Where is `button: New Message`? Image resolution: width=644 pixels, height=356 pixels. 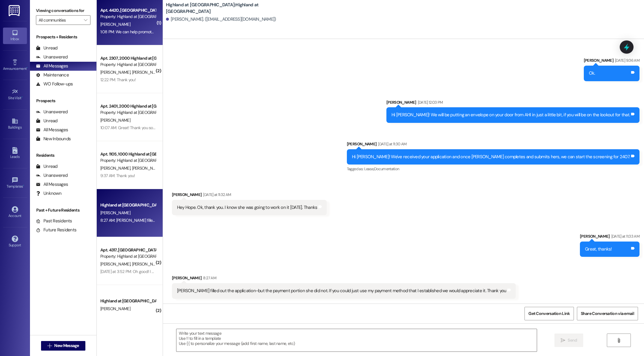
button: New Message is located at coordinates (63, 345).